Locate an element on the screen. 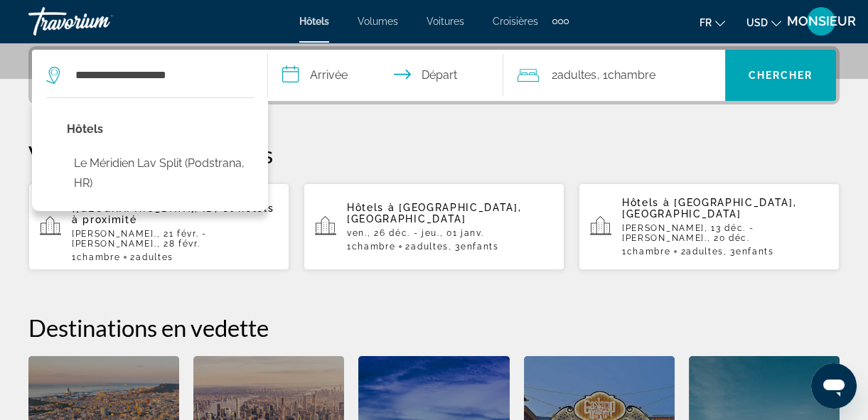  p: ven., 26 déc. - jeu., 01 janv. is located at coordinates (450, 233).